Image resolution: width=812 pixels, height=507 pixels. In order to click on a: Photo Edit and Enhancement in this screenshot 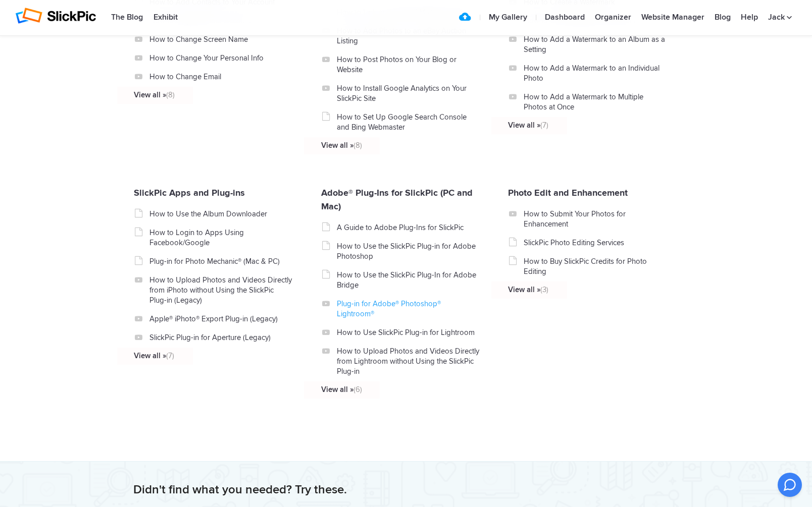, I will do `click(568, 193)`.